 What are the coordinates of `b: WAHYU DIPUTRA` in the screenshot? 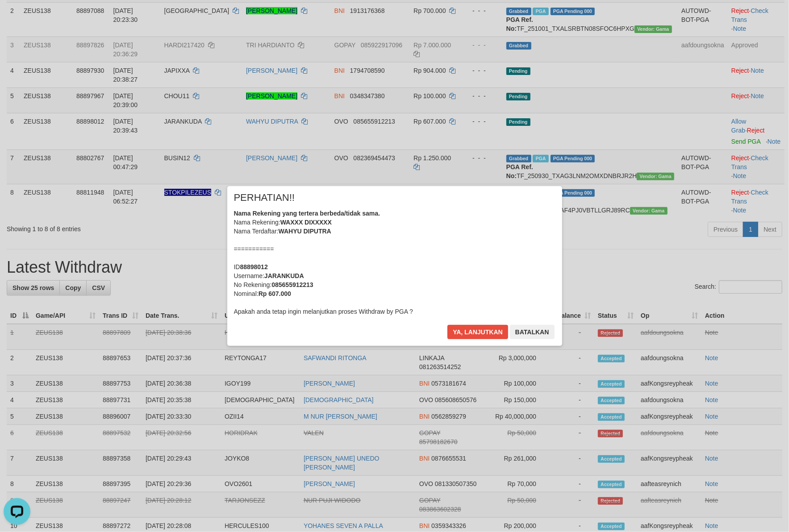 It's located at (305, 231).